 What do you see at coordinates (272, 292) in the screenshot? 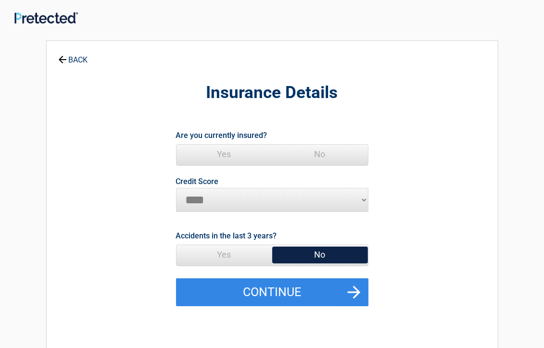
I see `button: Continue` at bounding box center [272, 292].